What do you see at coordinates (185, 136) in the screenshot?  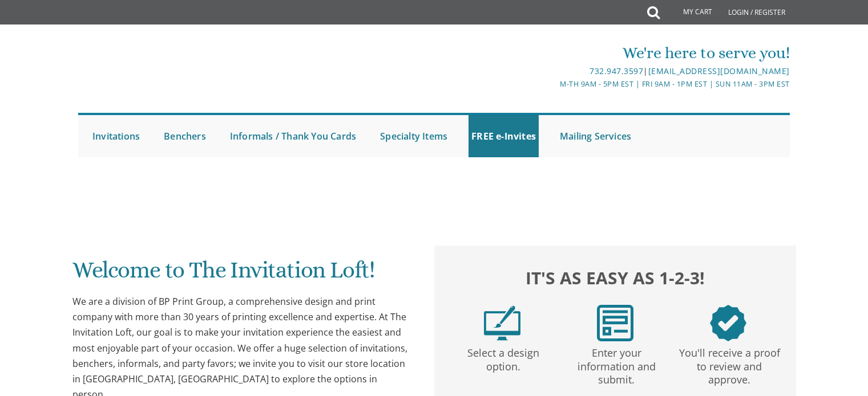 I see `a: Benchers` at bounding box center [185, 136].